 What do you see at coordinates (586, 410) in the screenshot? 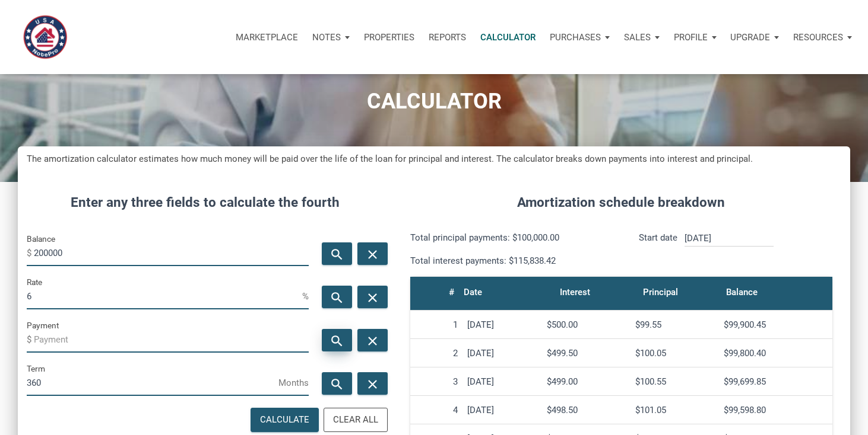
I see `div: $498.50` at bounding box center [586, 410].